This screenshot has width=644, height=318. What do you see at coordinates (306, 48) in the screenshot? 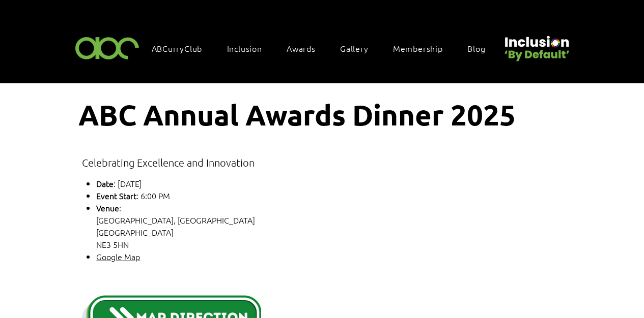
I see `div: Awards` at bounding box center [306, 48].